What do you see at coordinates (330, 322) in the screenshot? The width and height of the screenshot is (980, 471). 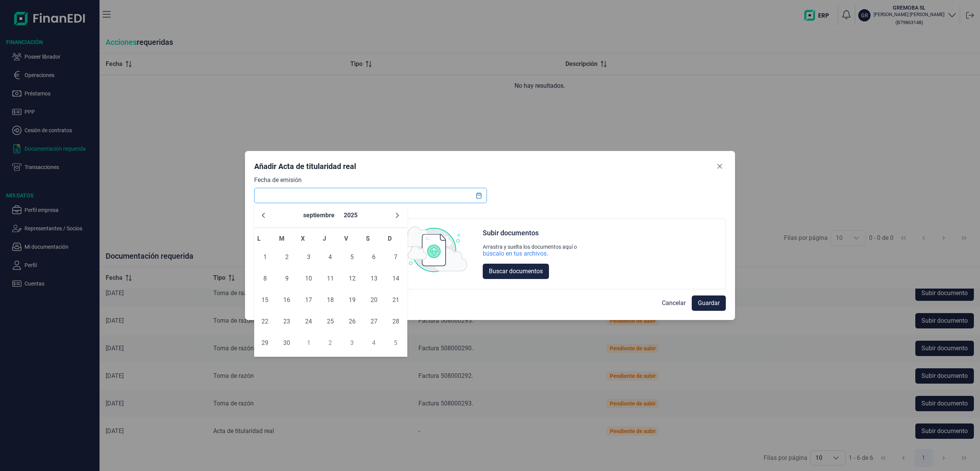 I see `td: 25/09/2025` at bounding box center [330, 322].